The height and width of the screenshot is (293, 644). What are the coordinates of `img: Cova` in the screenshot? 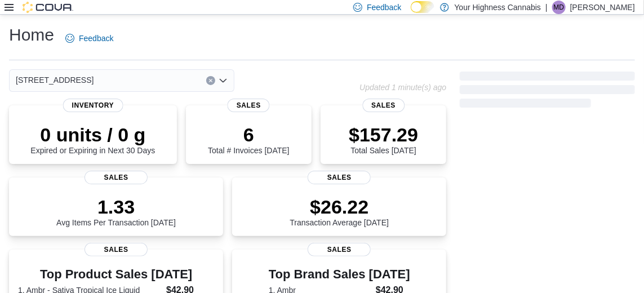 It's located at (48, 7).